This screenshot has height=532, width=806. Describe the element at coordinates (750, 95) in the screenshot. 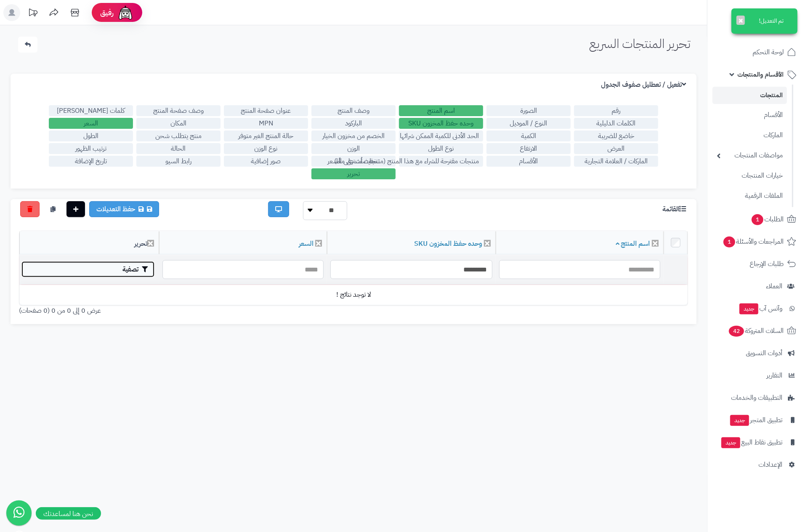

I see `a: المنتجات` at that location.